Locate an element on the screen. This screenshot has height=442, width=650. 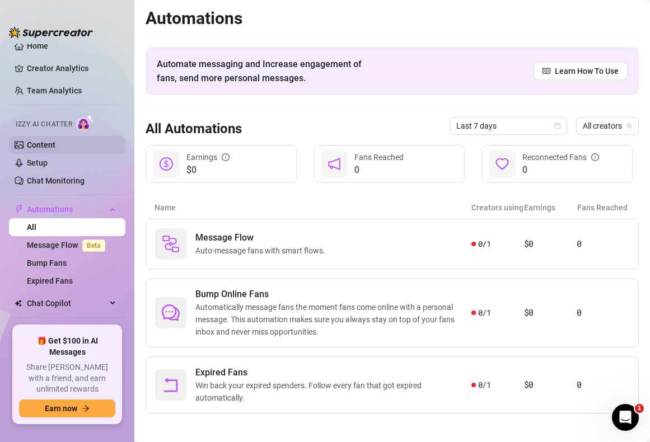
h3: All Automations is located at coordinates (194, 129).